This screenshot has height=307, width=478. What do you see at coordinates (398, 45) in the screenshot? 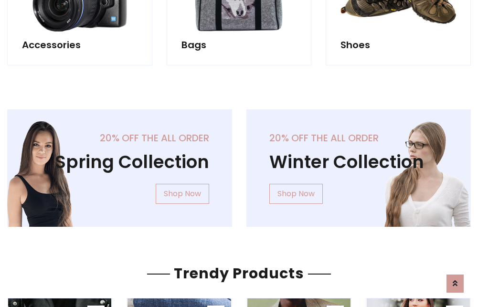
I see `h5: Shoes` at bounding box center [398, 45].